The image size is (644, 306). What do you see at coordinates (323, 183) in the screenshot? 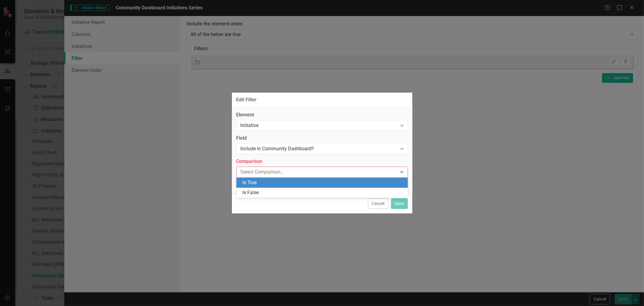
I see `div: Is True` at bounding box center [323, 183].